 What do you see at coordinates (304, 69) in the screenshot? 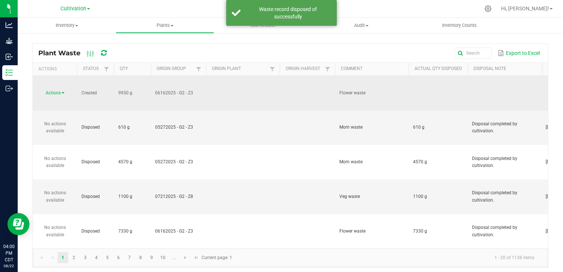
I see `a: Origin HarvestSortable` at bounding box center [304, 69].